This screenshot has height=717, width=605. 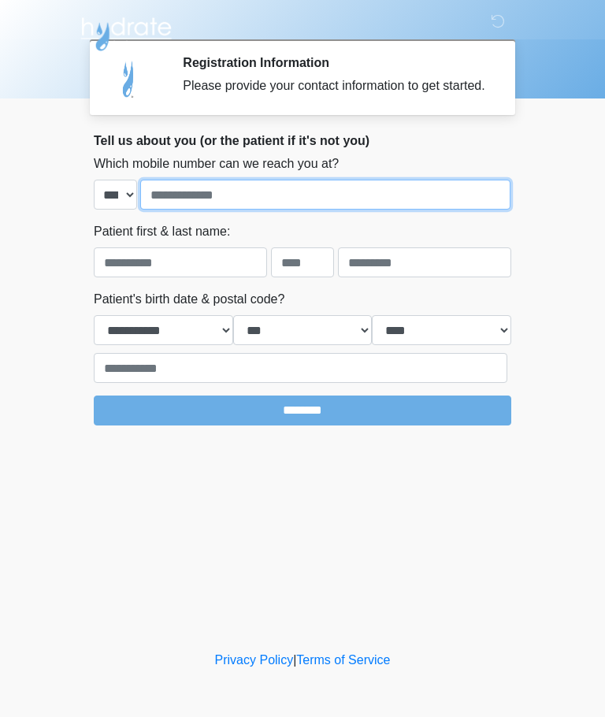 What do you see at coordinates (126, 32) in the screenshot?
I see `img: Hydrate IV Bar - Arcadia Logo` at bounding box center [126, 32].